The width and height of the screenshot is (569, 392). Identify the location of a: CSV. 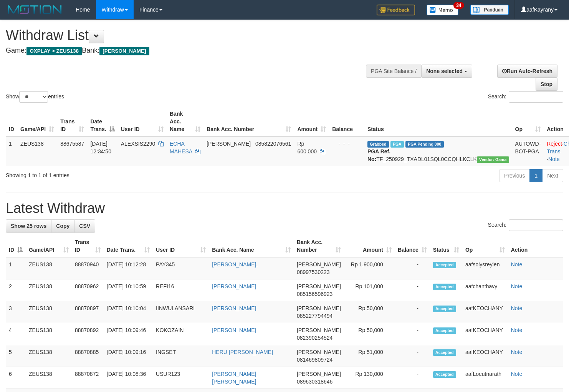
(85, 226).